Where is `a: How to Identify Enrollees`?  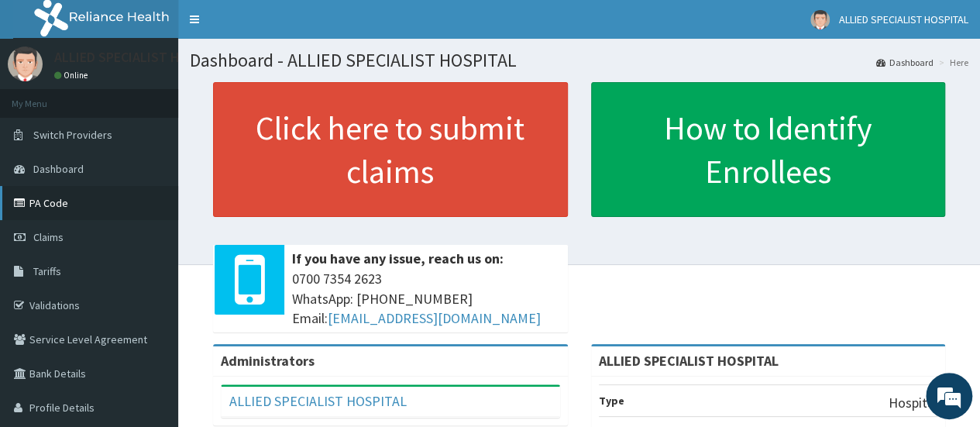
a: How to Identify Enrollees is located at coordinates (769, 149).